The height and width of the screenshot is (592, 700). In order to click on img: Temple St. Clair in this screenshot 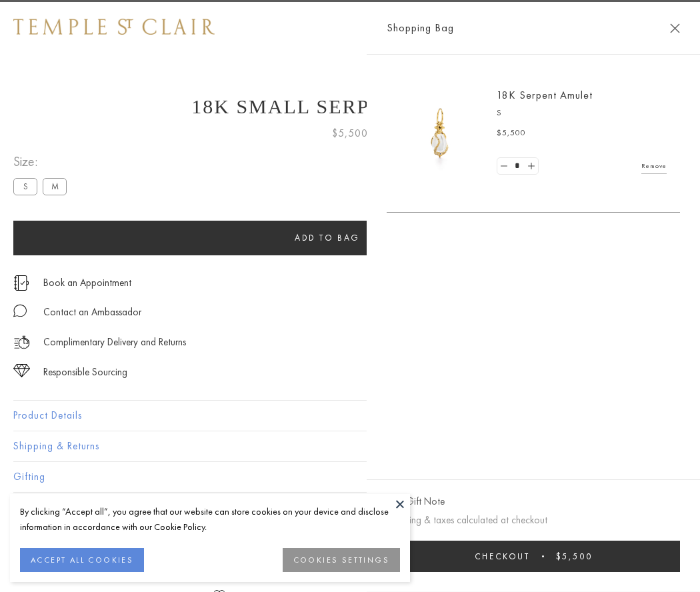, I will do `click(114, 27)`.